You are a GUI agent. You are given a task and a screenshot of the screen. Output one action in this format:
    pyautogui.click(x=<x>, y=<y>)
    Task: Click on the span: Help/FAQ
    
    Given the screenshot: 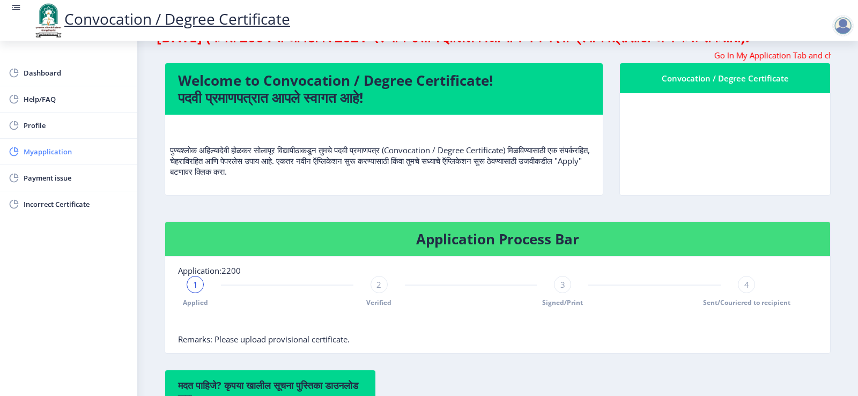 What is the action you would take?
    pyautogui.click(x=76, y=99)
    